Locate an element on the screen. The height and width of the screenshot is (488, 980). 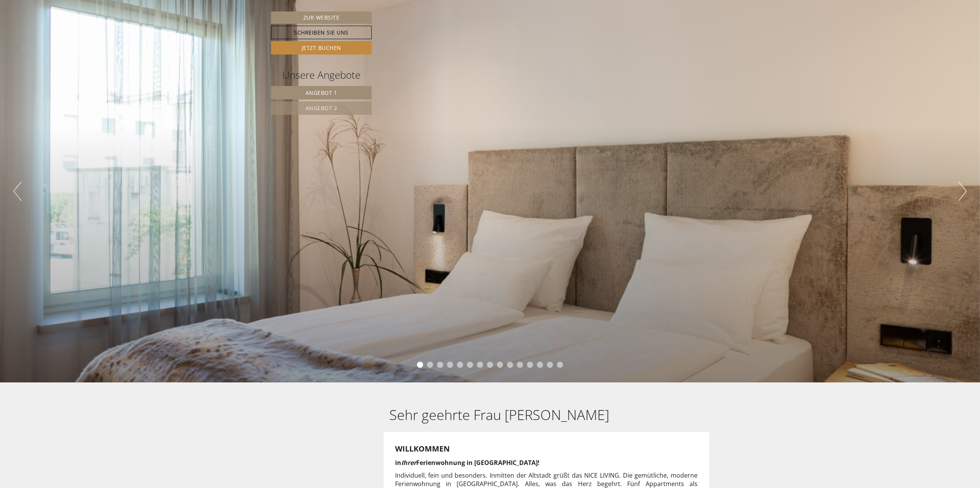
span: Angebot 1 is located at coordinates (321, 93).